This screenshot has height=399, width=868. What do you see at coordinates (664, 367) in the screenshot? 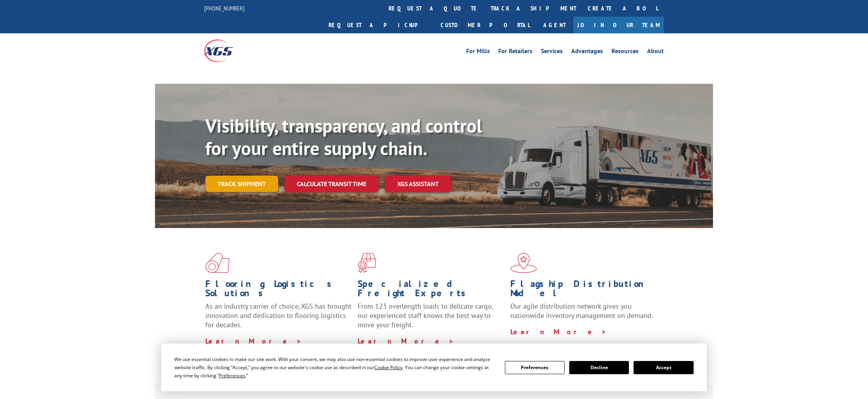
I see `button: Accept` at bounding box center [664, 367].